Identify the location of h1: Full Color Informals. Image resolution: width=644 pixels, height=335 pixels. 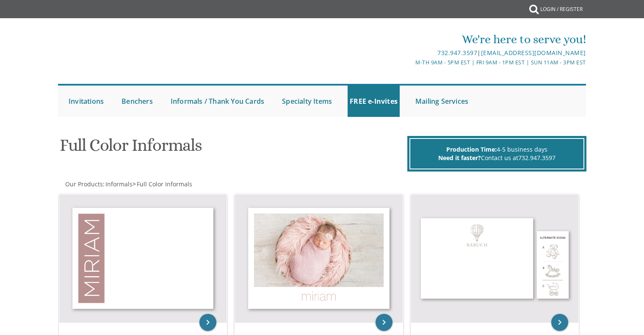
(232, 148).